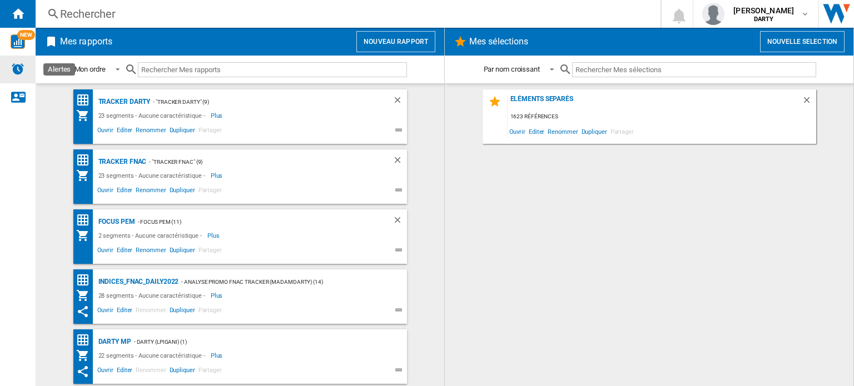  What do you see at coordinates (90, 69) in the screenshot?
I see `div: Mon ordre` at bounding box center [90, 69].